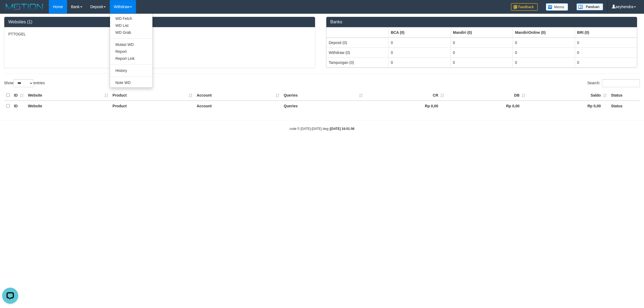  Describe the element at coordinates (131, 83) in the screenshot. I see `a: Note WD` at that location.